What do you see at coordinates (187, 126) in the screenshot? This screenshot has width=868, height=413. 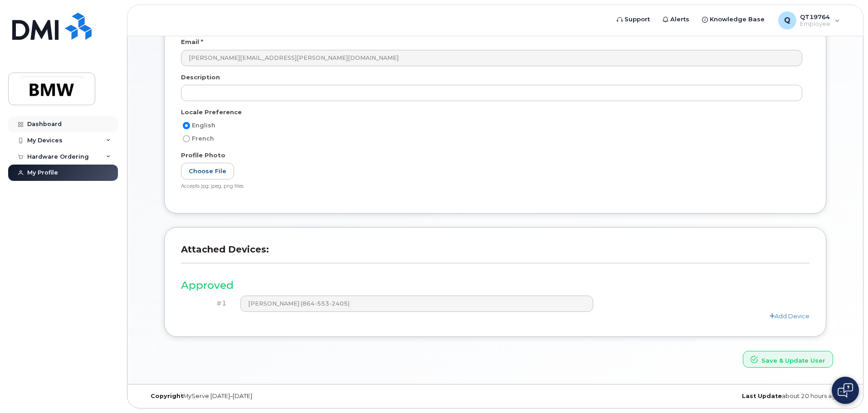 I see `input: English` at bounding box center [187, 126].